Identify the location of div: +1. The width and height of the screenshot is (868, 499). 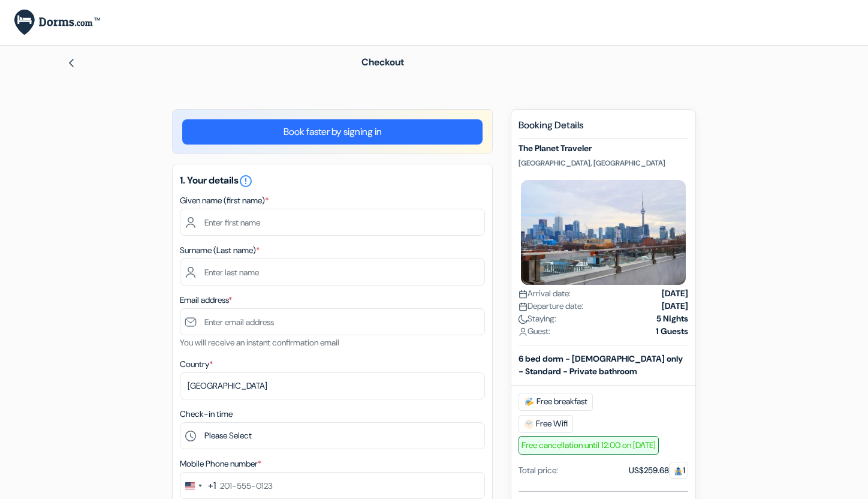
(212, 486).